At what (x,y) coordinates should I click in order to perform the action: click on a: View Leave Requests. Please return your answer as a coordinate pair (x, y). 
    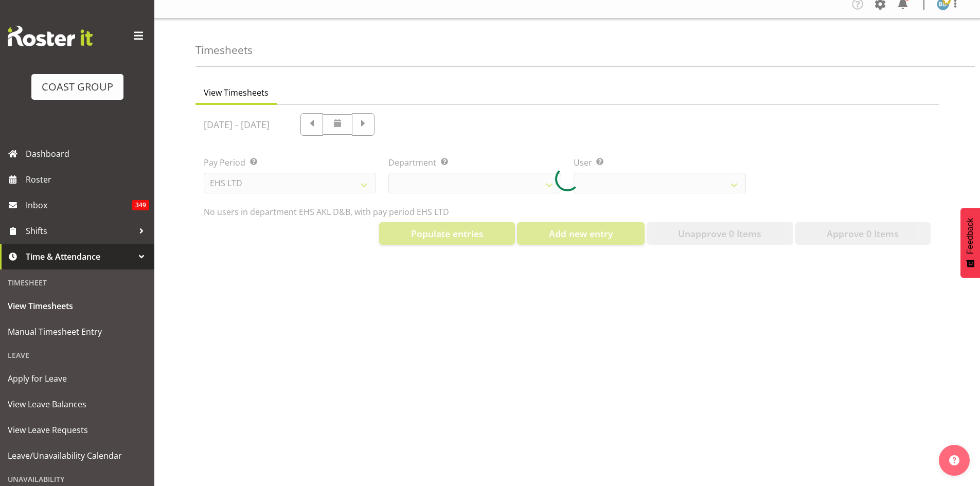
    Looking at the image, I should click on (77, 430).